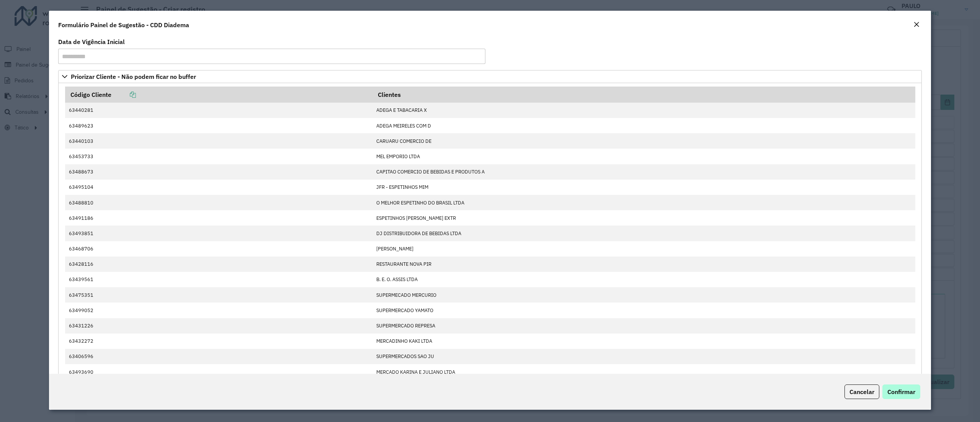 Image resolution: width=980 pixels, height=422 pixels. Describe the element at coordinates (219, 310) in the screenshot. I see `td: 63499052` at that location.